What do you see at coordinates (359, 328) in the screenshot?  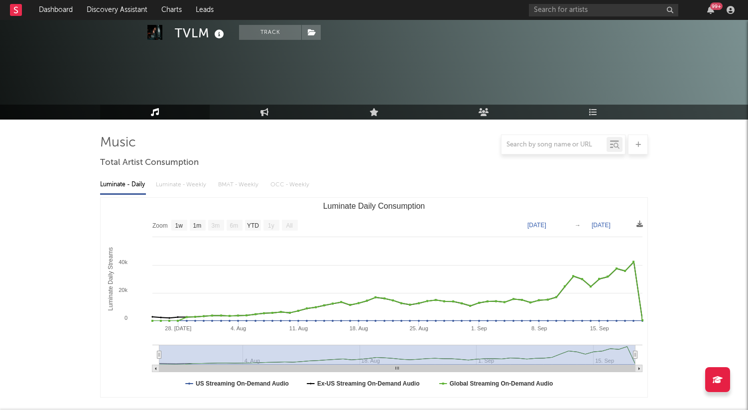 I see `text: 18. Aug` at bounding box center [359, 328].